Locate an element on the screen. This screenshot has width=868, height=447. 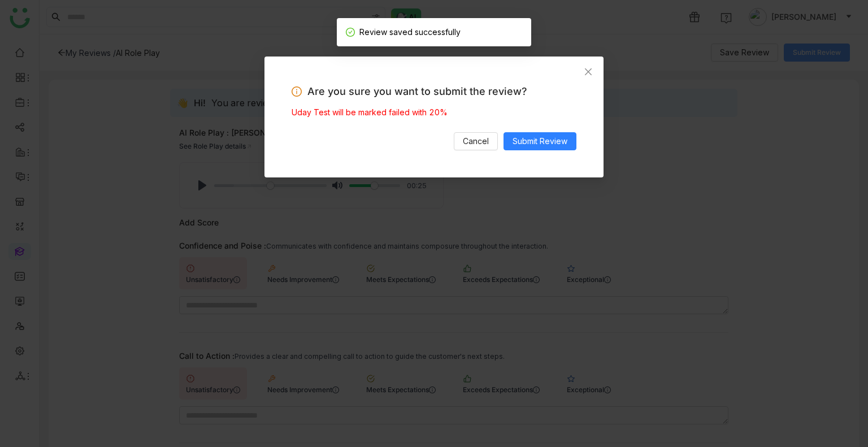
div: Uday Test will be marked failed with 20% is located at coordinates (434, 113).